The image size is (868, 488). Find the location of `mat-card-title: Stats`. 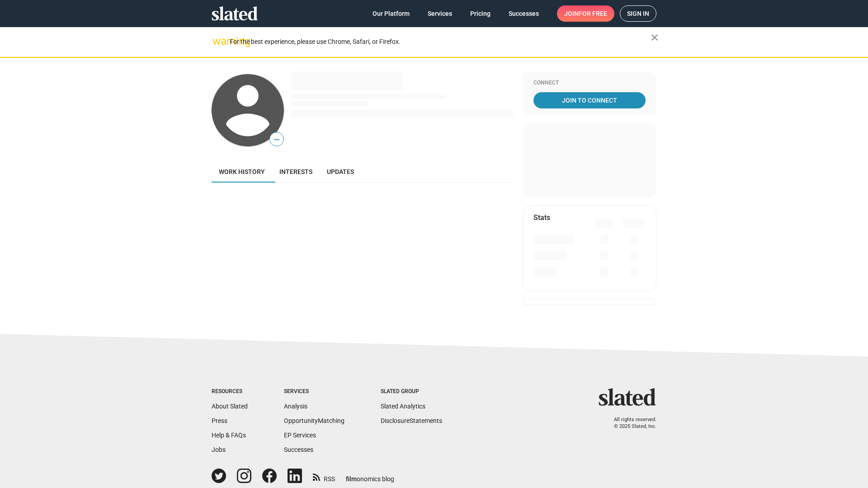

mat-card-title: Stats is located at coordinates (541, 218).